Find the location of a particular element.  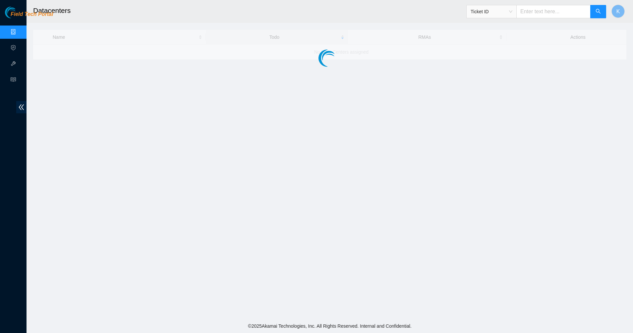

button: K is located at coordinates (618, 11).